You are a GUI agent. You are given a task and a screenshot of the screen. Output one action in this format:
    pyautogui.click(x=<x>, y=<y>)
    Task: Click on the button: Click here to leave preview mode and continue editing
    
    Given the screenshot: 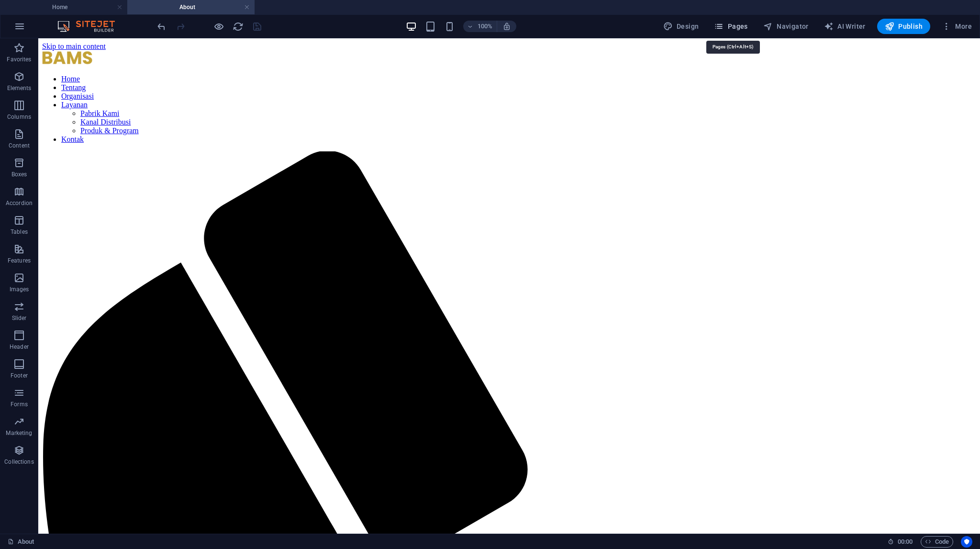 What is the action you would take?
    pyautogui.click(x=218, y=27)
    